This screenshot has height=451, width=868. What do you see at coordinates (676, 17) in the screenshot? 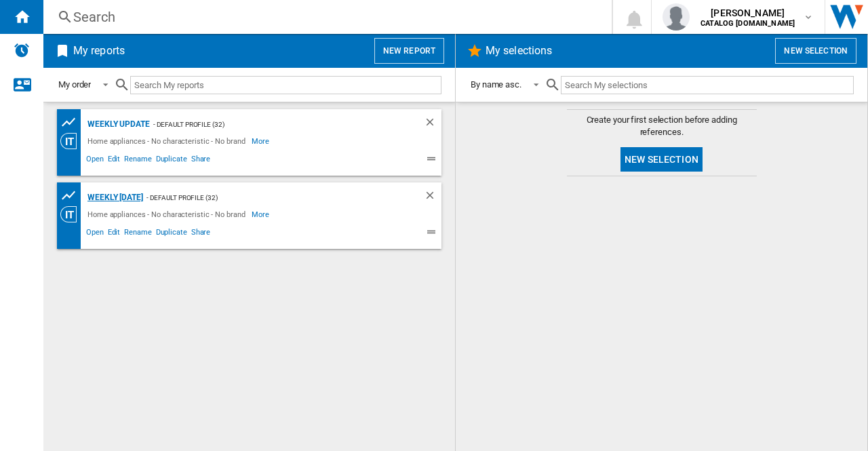
I see `img: profile.jpg` at bounding box center [676, 17].